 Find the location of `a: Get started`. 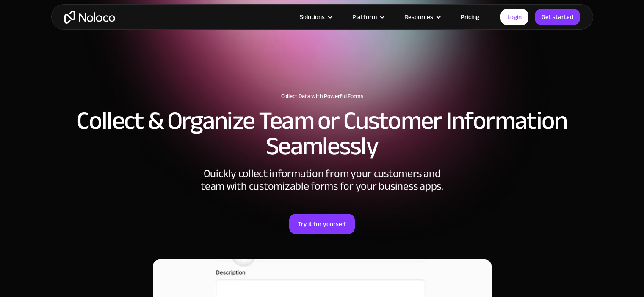

a: Get started is located at coordinates (557, 17).